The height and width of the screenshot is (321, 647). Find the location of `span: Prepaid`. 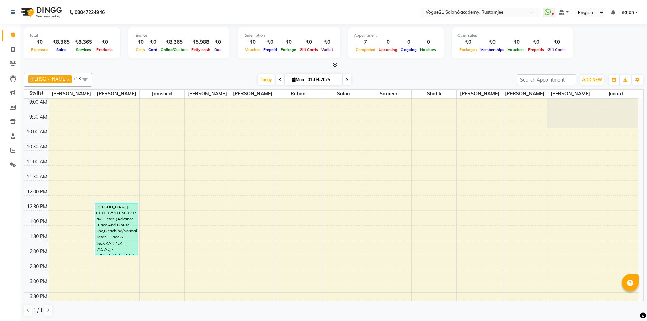

span: Prepaid is located at coordinates (270, 50).